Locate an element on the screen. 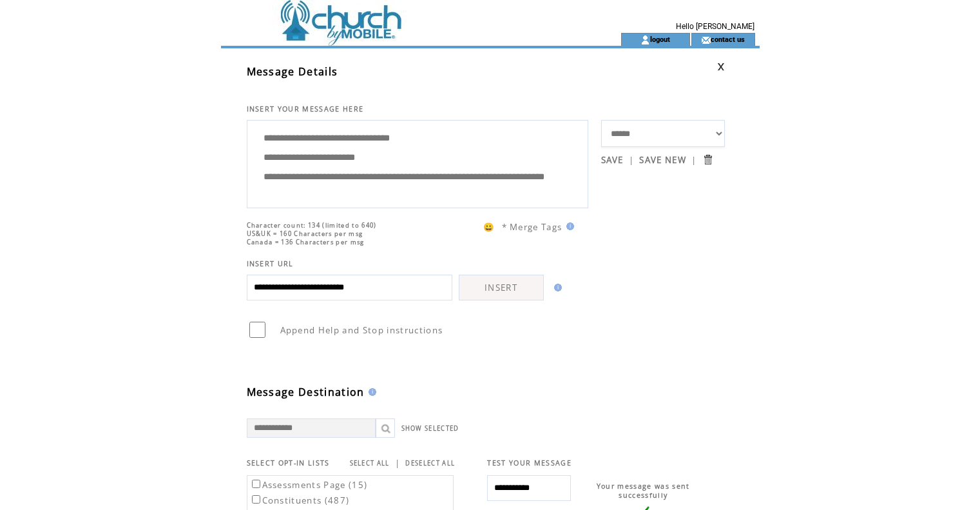 This screenshot has height=510, width=980. span: Message Details is located at coordinates (292, 72).